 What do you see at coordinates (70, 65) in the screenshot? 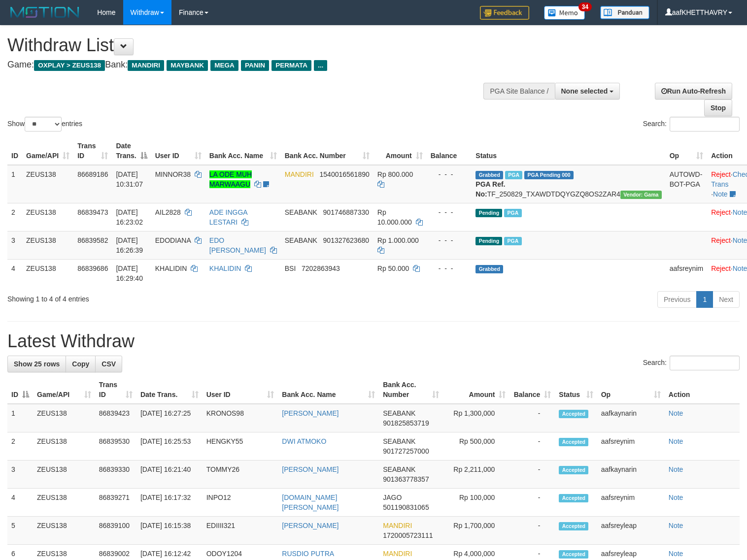
I see `span: OXPLAY > ZEUS138` at bounding box center [70, 65].